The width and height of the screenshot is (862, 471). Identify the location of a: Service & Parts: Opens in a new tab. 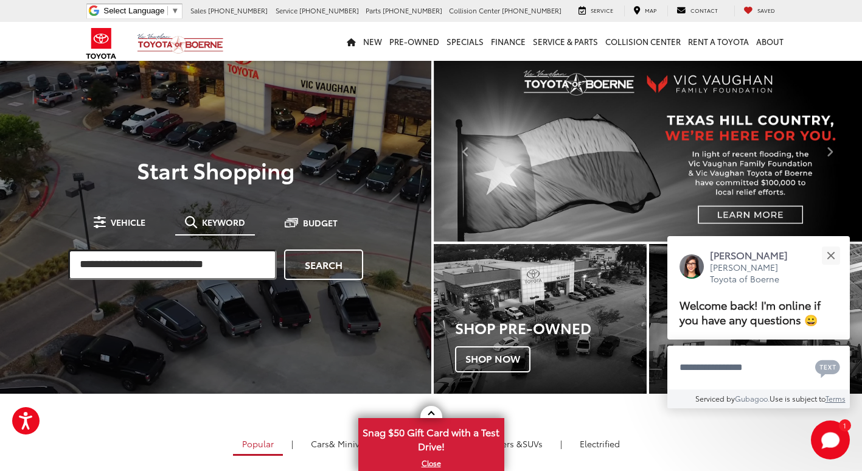
(565, 41).